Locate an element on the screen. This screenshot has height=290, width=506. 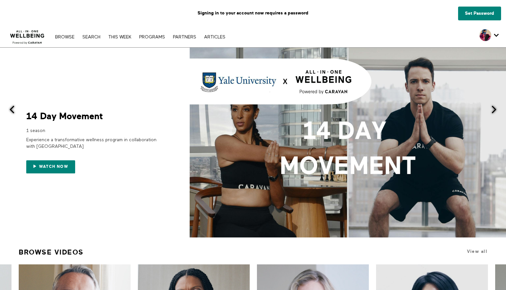
a: Browse Videos is located at coordinates (51, 252).